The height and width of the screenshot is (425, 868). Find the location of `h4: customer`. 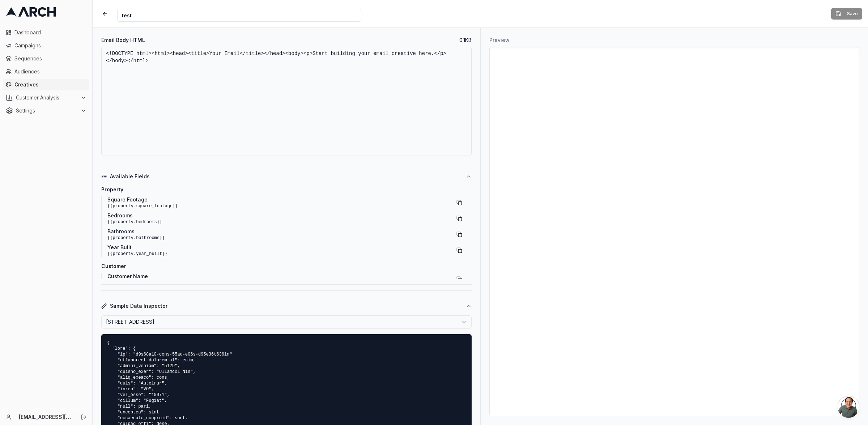

h4: customer is located at coordinates (284, 266).